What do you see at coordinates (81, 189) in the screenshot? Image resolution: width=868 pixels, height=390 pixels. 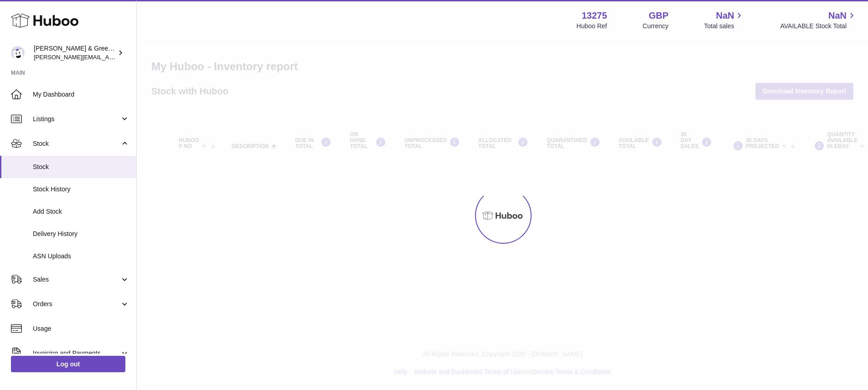 I see `span: Stock History` at bounding box center [81, 189].